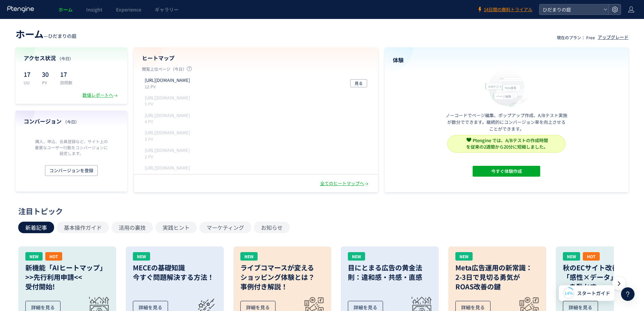 The height and width of the screenshot is (311, 644). I want to click on div: アップグレード, so click(613, 38).